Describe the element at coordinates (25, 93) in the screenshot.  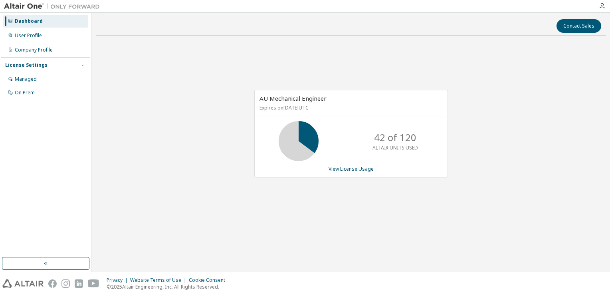
I see `div: On Prem` at that location.